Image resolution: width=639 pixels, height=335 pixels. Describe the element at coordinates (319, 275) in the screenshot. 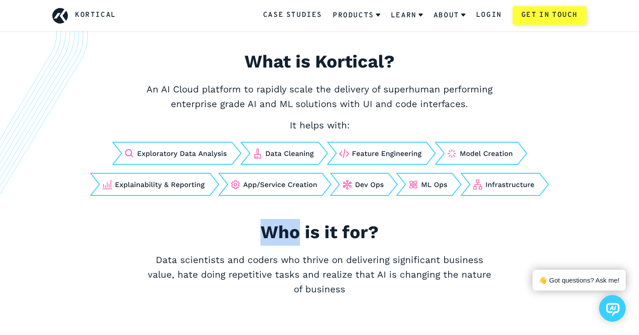

I see `p: Data scientists and coders who thrive on delivering significant business value, hate doing repeti...` at that location.